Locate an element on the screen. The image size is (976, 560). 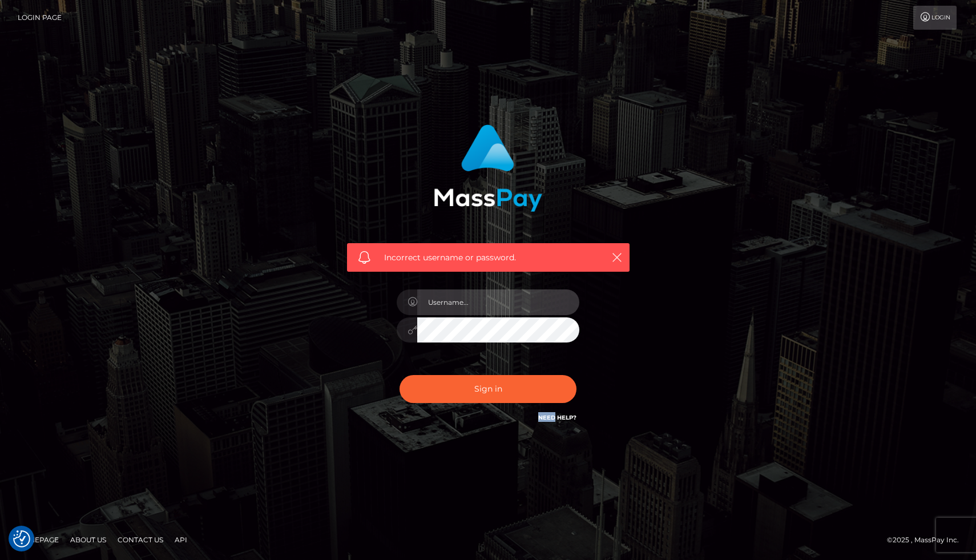
a: Login is located at coordinates (936, 18).